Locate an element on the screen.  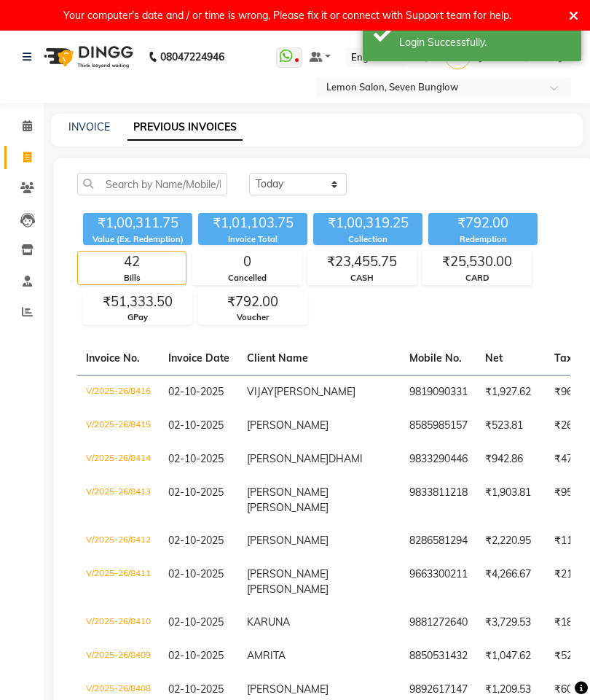
div: Value (Ex. Redemption) is located at coordinates (138, 239).